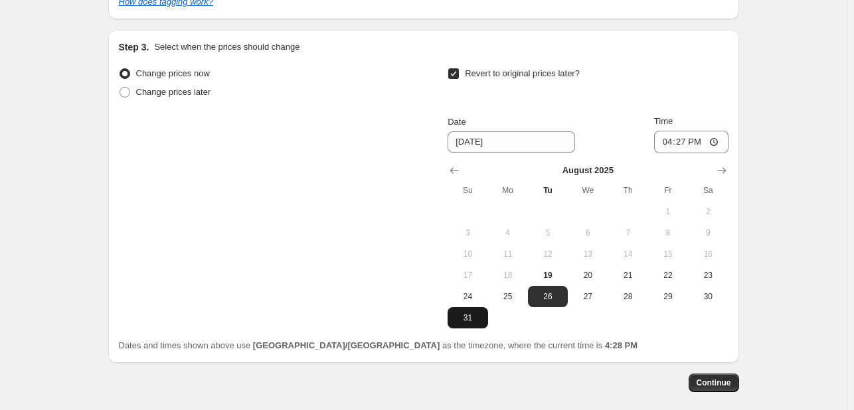 The height and width of the screenshot is (410, 854). I want to click on button: Saturday August 9 2025, so click(708, 233).